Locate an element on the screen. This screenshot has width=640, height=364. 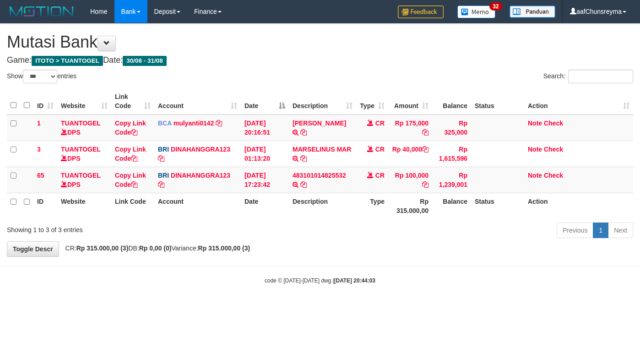
td: Rp 1,615,596 is located at coordinates (452, 154).